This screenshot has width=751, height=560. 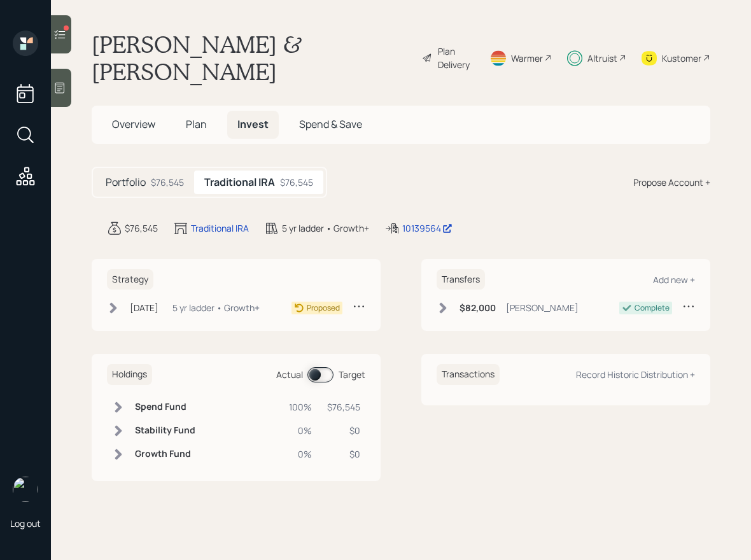 I want to click on img: hunter_neumayer.jpg, so click(x=25, y=489).